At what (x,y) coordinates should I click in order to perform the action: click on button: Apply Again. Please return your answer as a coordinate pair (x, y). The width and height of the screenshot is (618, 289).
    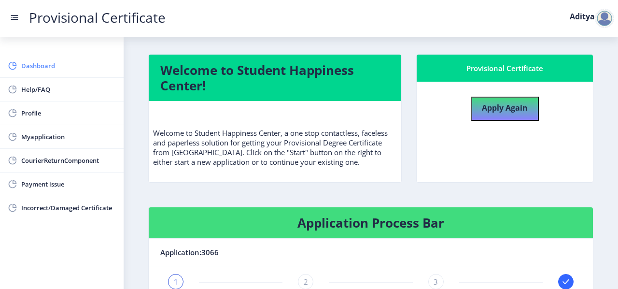
    Looking at the image, I should click on (505, 109).